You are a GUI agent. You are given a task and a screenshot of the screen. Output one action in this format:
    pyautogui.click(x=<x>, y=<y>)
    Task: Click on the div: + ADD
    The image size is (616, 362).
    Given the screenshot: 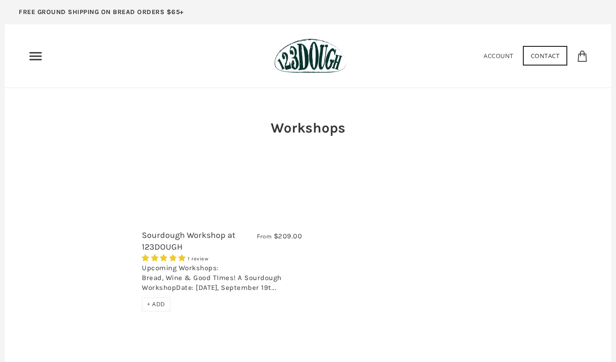 What is the action you would take?
    pyautogui.click(x=156, y=304)
    